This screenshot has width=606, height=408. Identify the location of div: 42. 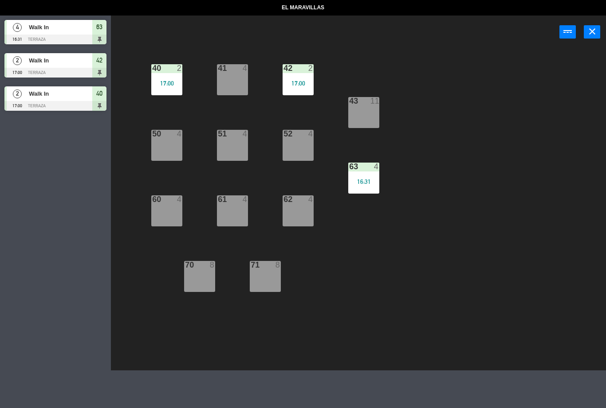
(283, 68).